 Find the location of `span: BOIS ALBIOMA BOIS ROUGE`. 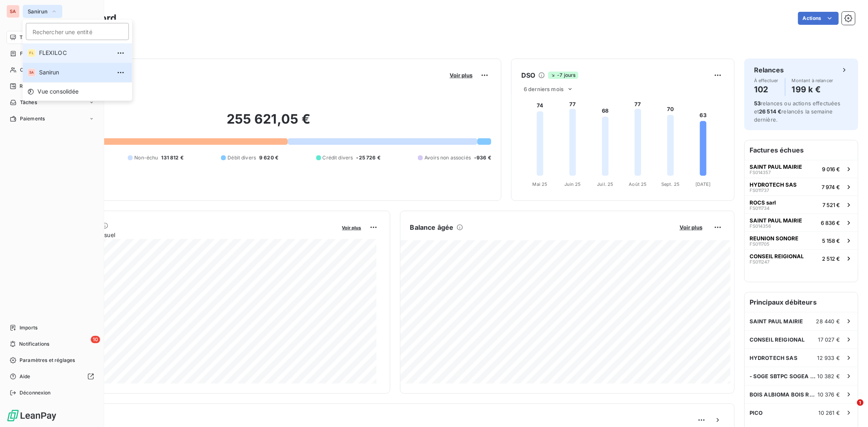

span: BOIS ALBIOMA BOIS ROUGE is located at coordinates (784, 394).